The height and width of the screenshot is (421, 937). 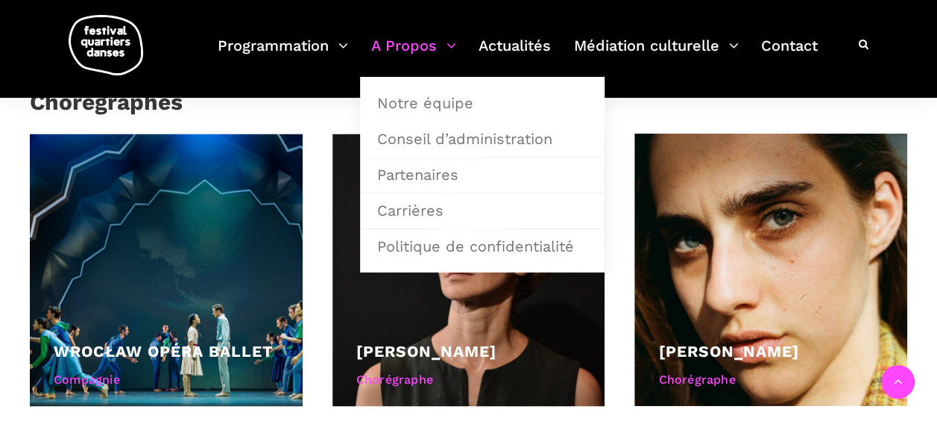 I want to click on a: Programmation, so click(x=283, y=54).